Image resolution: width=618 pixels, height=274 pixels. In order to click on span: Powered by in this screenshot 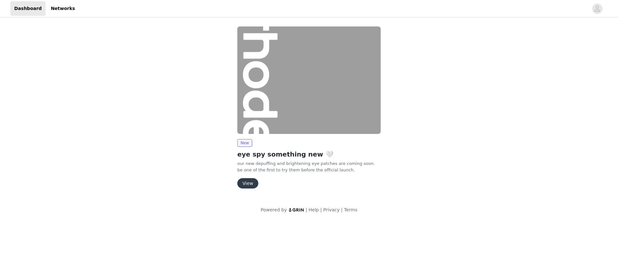, I will do `click(274, 210)`.